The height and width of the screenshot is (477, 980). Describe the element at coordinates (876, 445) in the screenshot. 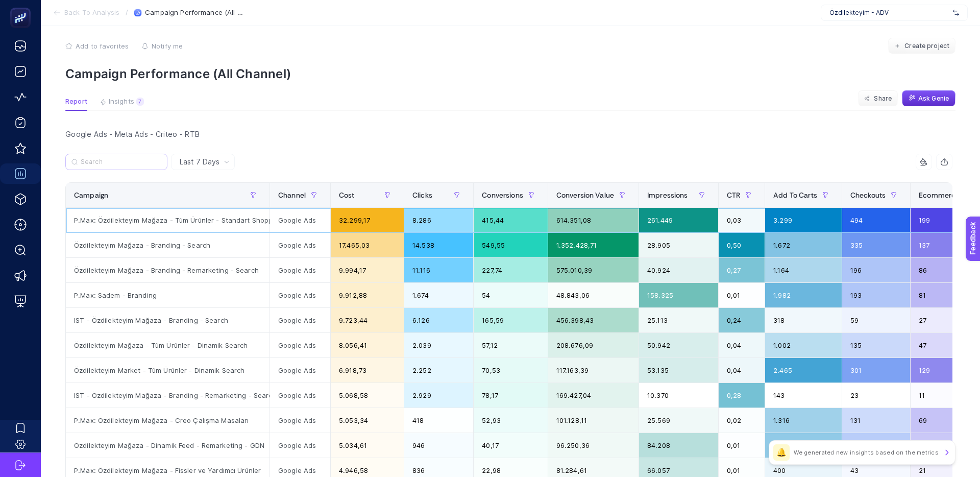

I see `div: 172` at that location.